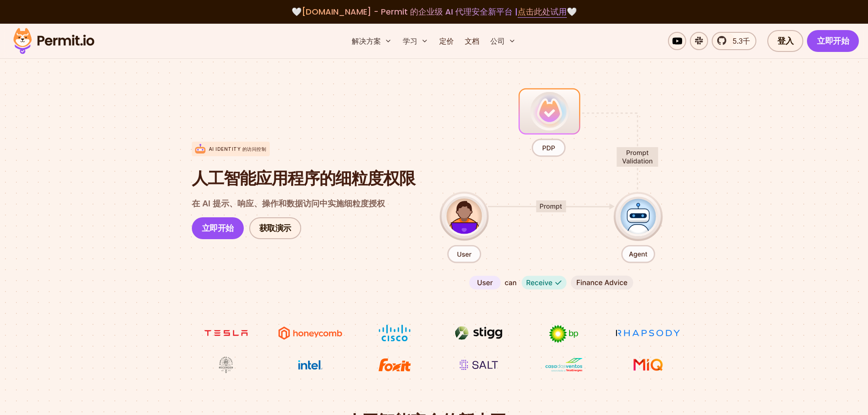 Image resolution: width=868 pixels, height=415 pixels. Describe the element at coordinates (447, 41) in the screenshot. I see `font: 定价` at that location.